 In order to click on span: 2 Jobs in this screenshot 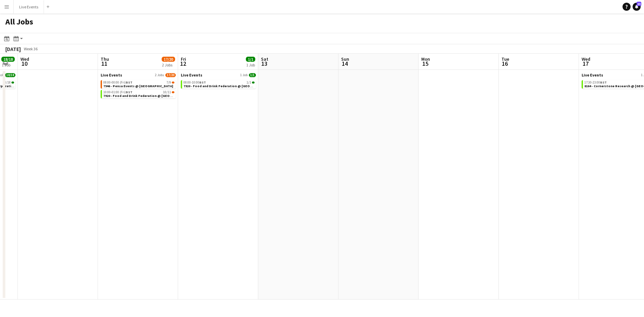, I will do `click(159, 75)`.